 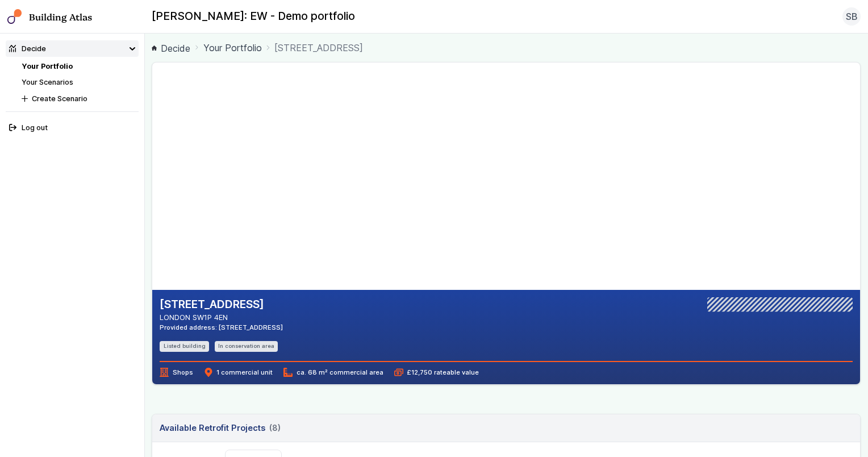 What do you see at coordinates (28, 48) in the screenshot?
I see `div: Decide` at bounding box center [28, 48].